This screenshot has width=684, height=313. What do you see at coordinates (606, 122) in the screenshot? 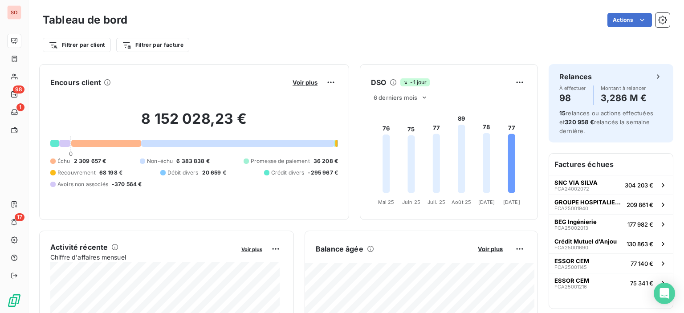
I see `span: relances ou actions effectuées et relancés la semaine dernière.` at bounding box center [606, 122].